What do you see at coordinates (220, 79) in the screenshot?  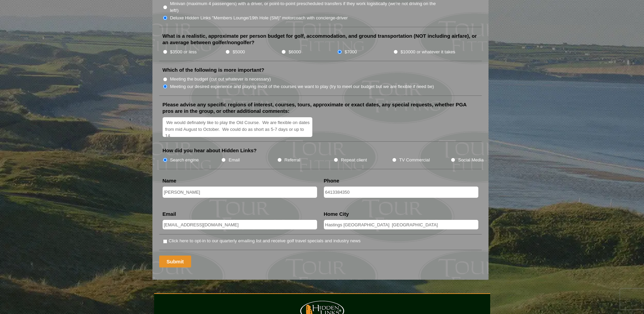 I see `label: Meeting the budget (cut out whatever is necessary)` at bounding box center [220, 79].